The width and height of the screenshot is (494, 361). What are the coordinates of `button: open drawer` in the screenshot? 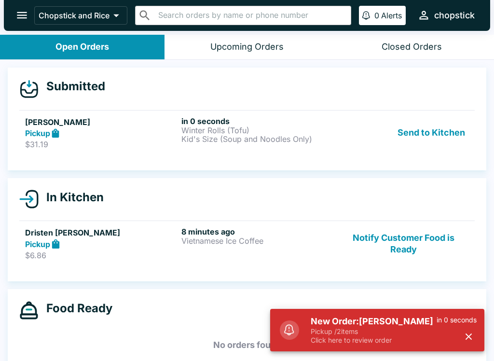 It's located at (22, 15).